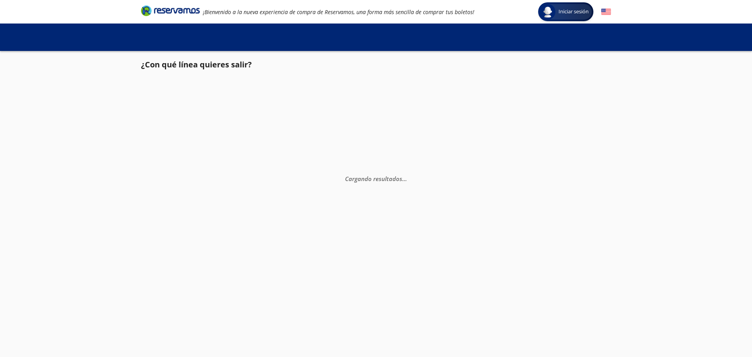  I want to click on em: Cargando resultados, so click(376, 178).